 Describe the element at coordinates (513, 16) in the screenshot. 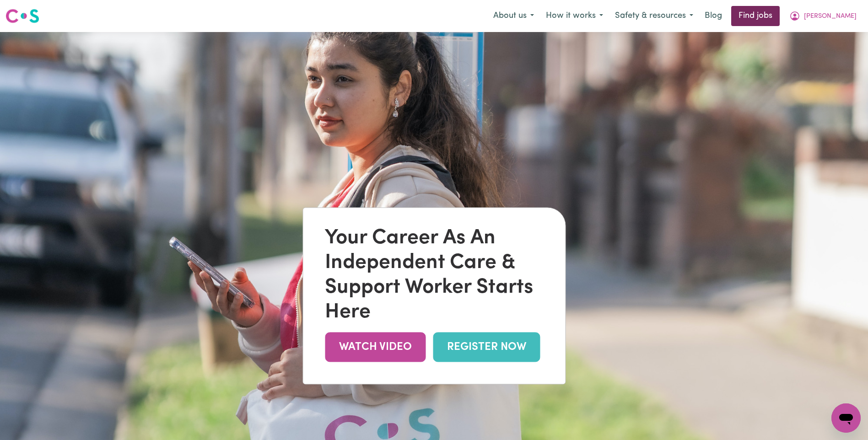

I see `button: About us` at that location.